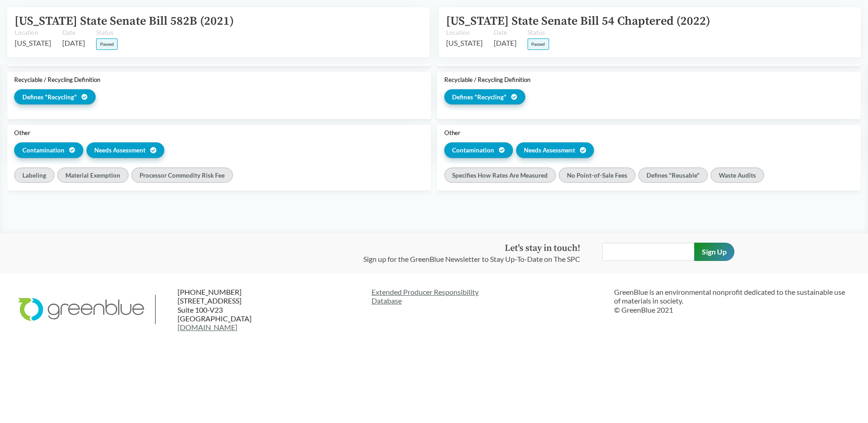  What do you see at coordinates (434, 95) in the screenshot?
I see `button: Recyclable / Recycling DefinitionDefines "Recycling"Recyclable / Recycling DefinitionDefines "Rec...` at bounding box center [434, 95].